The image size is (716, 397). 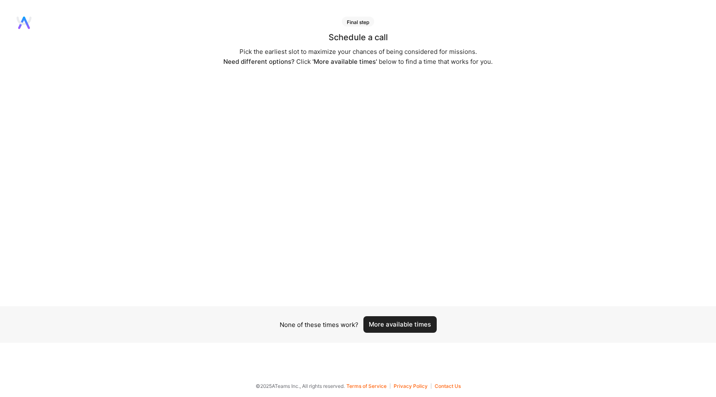 What do you see at coordinates (358, 22) in the screenshot?
I see `div: Final step` at bounding box center [358, 22].